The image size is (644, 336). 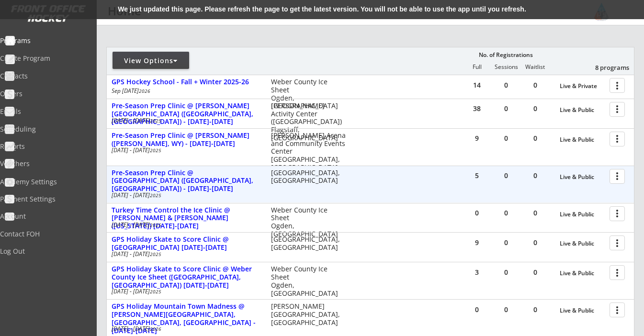 What do you see at coordinates (535, 67) in the screenshot?
I see `div: Waitlist` at bounding box center [535, 67].